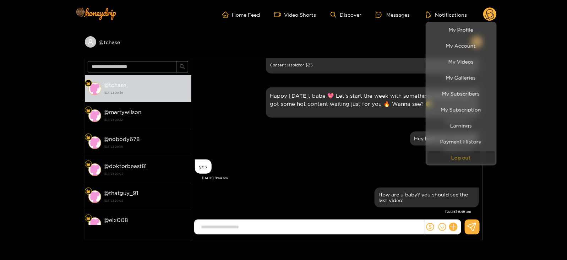  What do you see at coordinates (461, 45) in the screenshot?
I see `a: My Account` at bounding box center [461, 45].